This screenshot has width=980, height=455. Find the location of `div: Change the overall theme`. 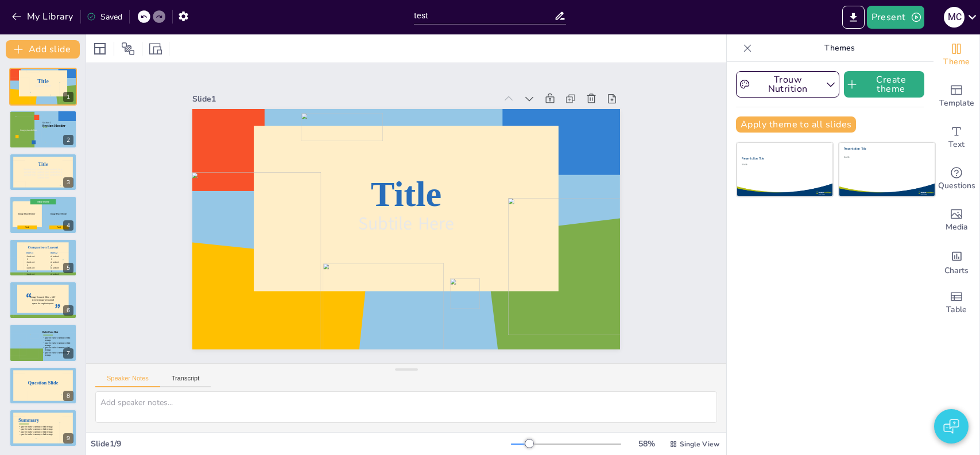

div: Change the overall theme is located at coordinates (956, 55).